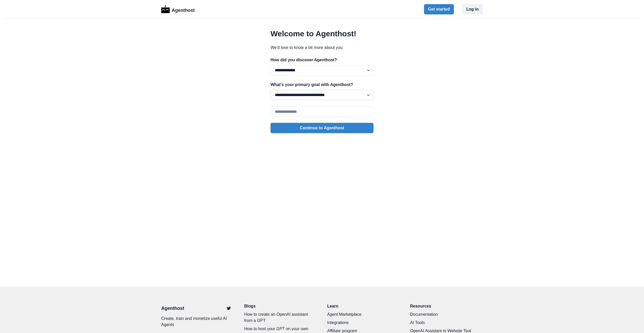 Image resolution: width=644 pixels, height=333 pixels. Describe the element at coordinates (446, 306) in the screenshot. I see `p: Resources` at that location.